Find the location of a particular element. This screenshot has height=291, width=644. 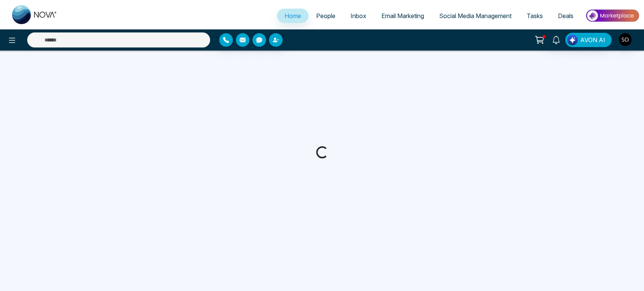

span: Deals is located at coordinates (566, 16).